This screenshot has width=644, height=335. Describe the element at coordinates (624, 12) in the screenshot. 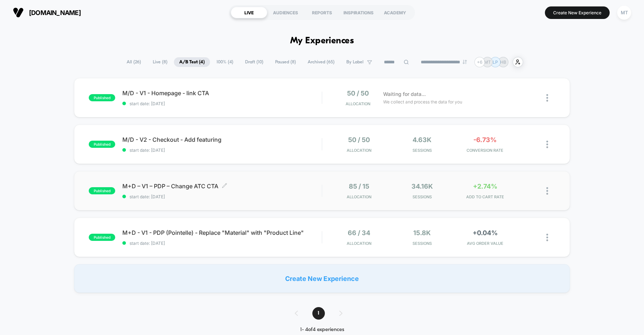

I see `div: MT` at that location.